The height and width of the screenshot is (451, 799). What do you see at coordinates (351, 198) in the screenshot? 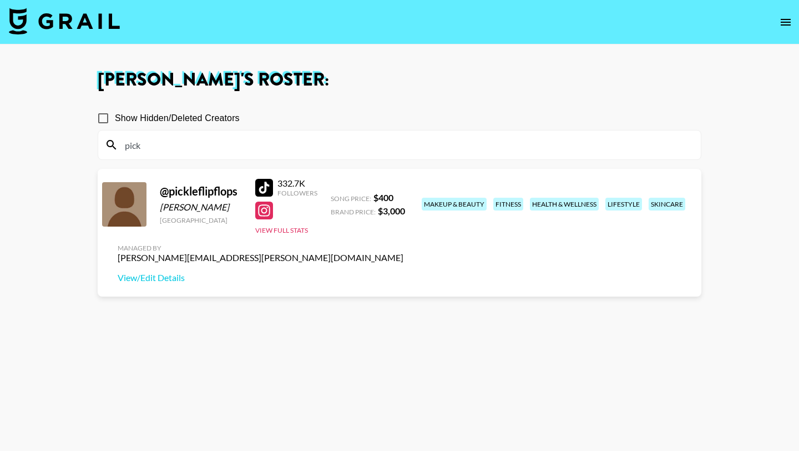
I see `span: Song Price:` at bounding box center [351, 198].